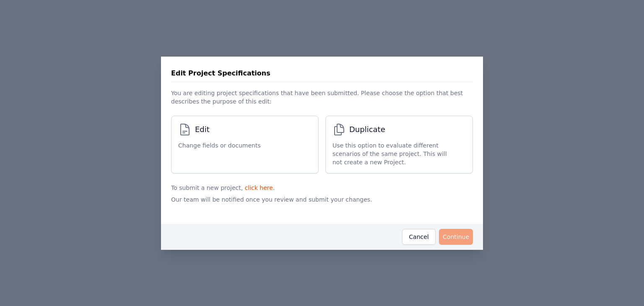  Describe the element at coordinates (322, 205) in the screenshot. I see `p: Our team will be notified once you review and submit your changes.` at that location.